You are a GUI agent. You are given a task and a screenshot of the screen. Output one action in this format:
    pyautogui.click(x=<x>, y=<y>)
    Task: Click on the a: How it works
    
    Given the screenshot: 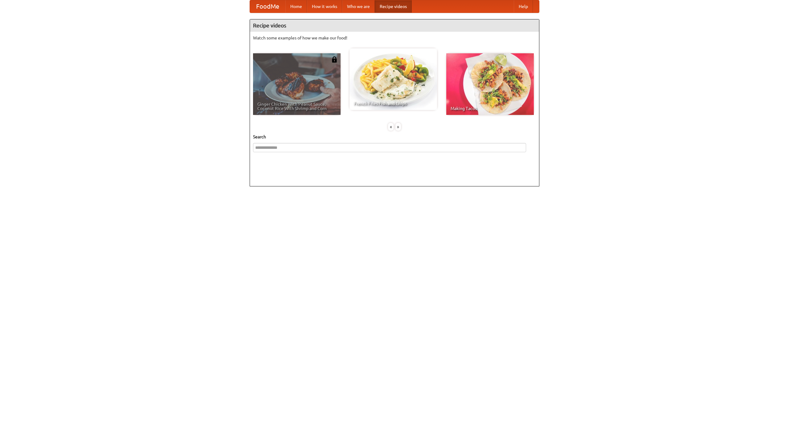 What is the action you would take?
    pyautogui.click(x=325, y=6)
    